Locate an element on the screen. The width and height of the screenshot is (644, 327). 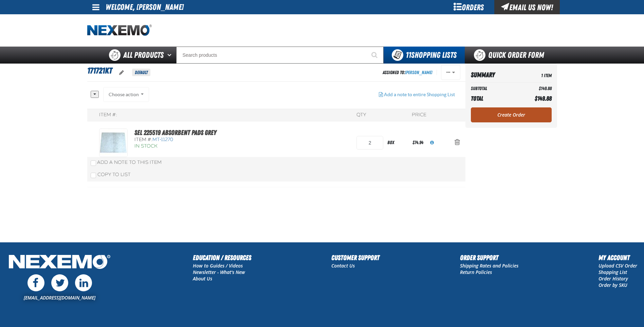
input: Add a Note to This Item is located at coordinates (93, 163).